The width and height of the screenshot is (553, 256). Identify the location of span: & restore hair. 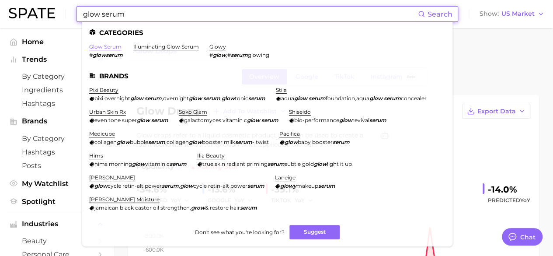
(223, 207).